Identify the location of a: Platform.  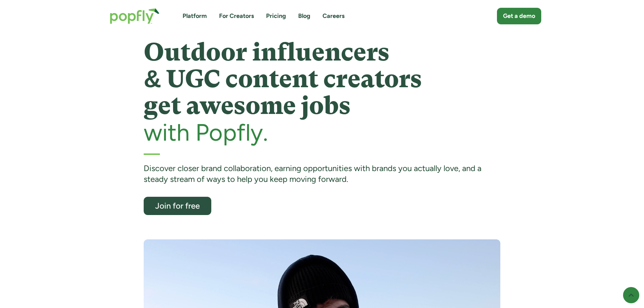
(195, 16).